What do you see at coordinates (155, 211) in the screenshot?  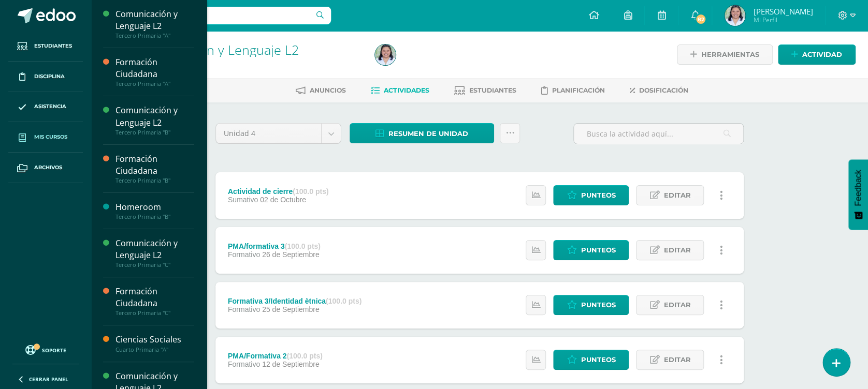 I see `a: HomeroomTercero Primaria "B"` at bounding box center [155, 211].